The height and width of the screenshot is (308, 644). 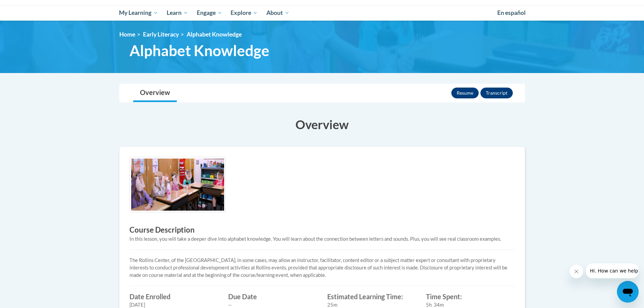 I want to click on span: About, so click(x=278, y=13).